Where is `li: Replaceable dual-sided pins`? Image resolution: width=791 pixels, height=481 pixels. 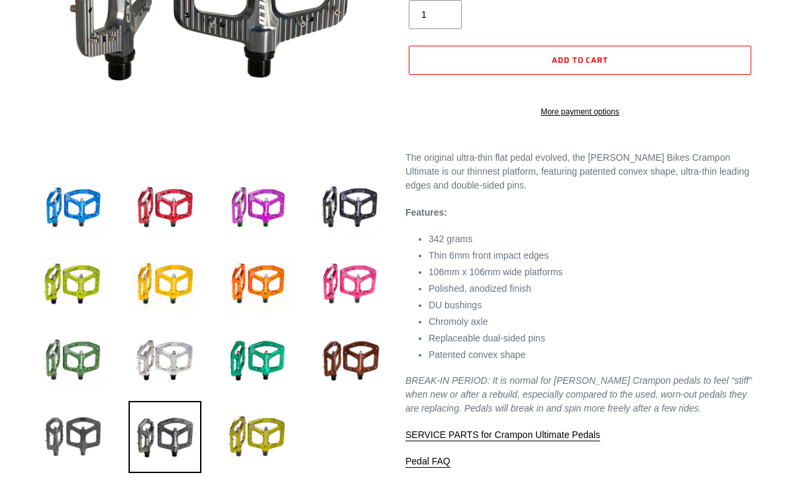
li: Replaceable dual-sided pins is located at coordinates (591, 338).